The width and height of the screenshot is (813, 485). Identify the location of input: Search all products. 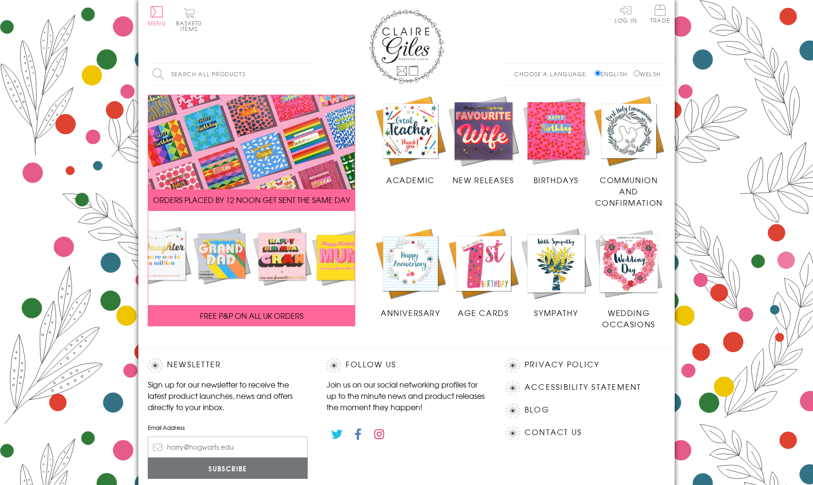
(230, 74).